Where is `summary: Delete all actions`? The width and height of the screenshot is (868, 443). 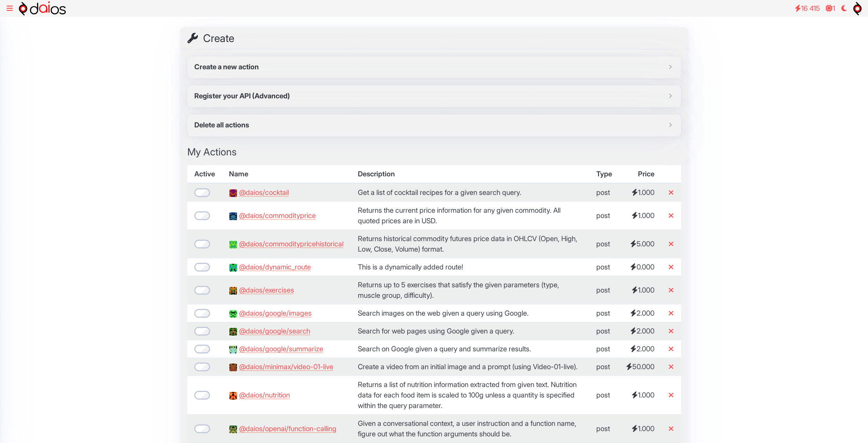
summary: Delete all actions is located at coordinates (434, 125).